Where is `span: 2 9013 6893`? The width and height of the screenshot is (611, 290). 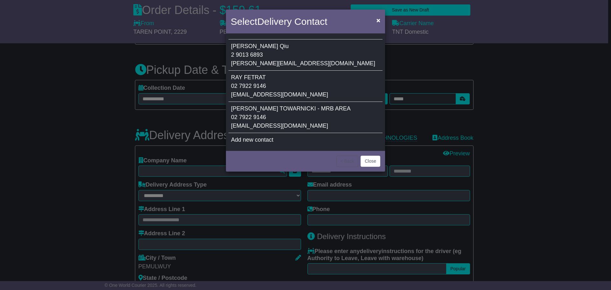 span: 2 9013 6893 is located at coordinates (247, 55).